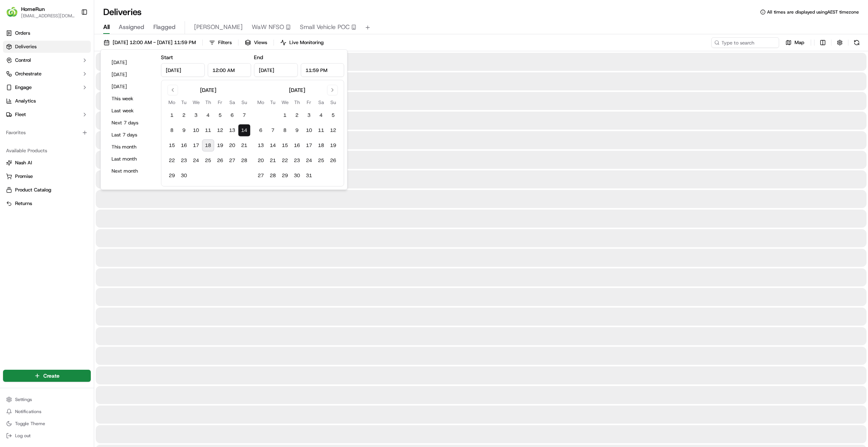 The width and height of the screenshot is (868, 447). I want to click on th: Saturday, so click(321, 102).